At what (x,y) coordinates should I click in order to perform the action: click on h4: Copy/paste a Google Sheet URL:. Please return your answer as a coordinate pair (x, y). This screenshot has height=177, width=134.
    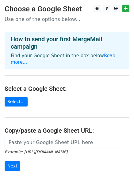
    Looking at the image, I should click on (67, 130).